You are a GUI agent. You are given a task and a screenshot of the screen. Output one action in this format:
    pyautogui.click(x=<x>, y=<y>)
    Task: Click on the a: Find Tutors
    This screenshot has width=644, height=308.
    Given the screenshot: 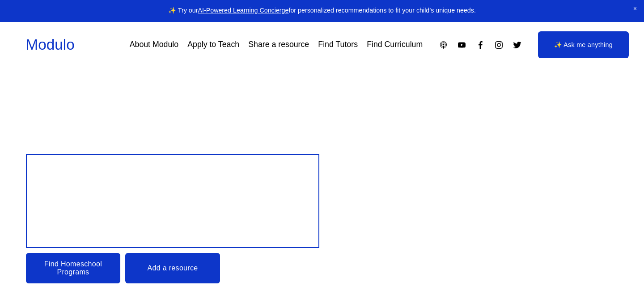 What is the action you would take?
    pyautogui.click(x=338, y=45)
    